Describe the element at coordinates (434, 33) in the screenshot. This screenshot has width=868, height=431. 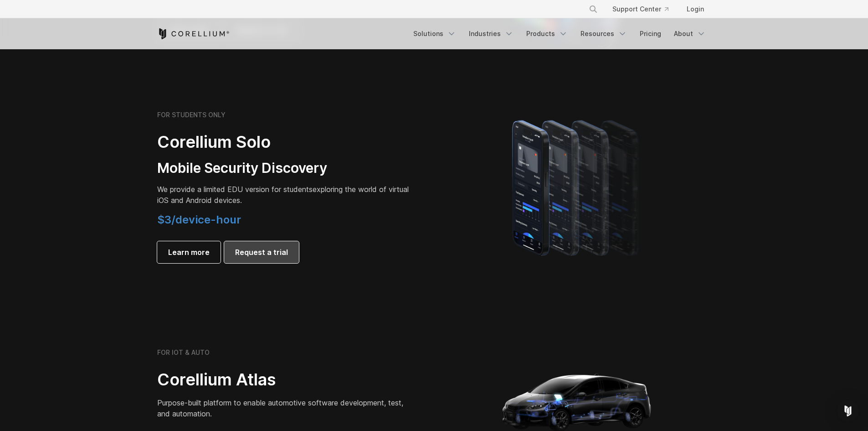
I see `a: Solutions` at that location.